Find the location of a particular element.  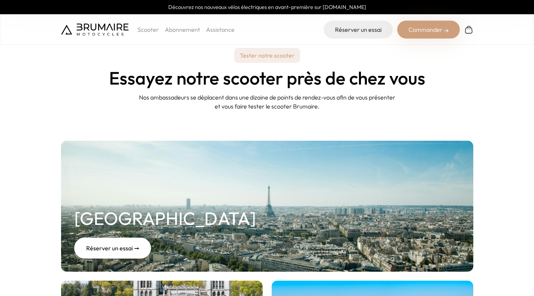

img: right-arrow-2.png is located at coordinates (446, 31).